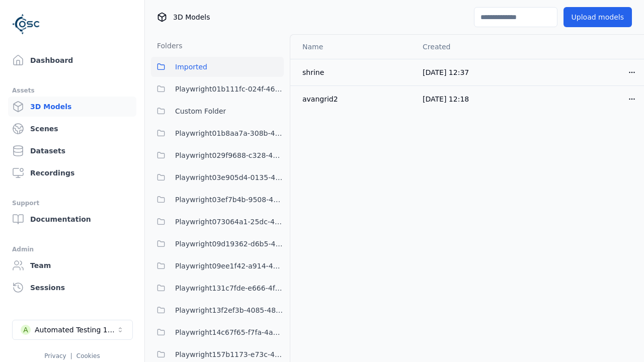  I want to click on button: Playwright073064a1-25dc-42be-bd5d-9b023c0ea8dd, so click(217, 222).